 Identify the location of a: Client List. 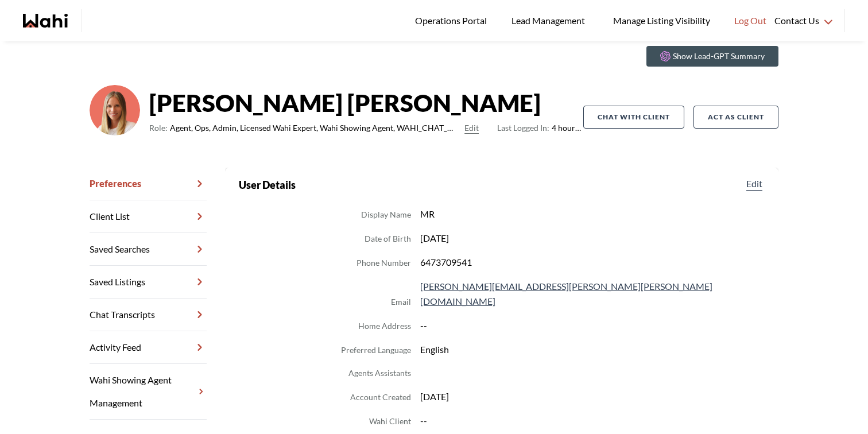
(148, 217).